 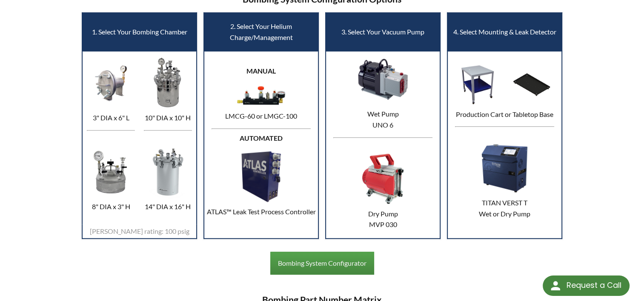 What do you see at coordinates (478, 84) in the screenshot?
I see `img: Production Cart` at bounding box center [478, 84].